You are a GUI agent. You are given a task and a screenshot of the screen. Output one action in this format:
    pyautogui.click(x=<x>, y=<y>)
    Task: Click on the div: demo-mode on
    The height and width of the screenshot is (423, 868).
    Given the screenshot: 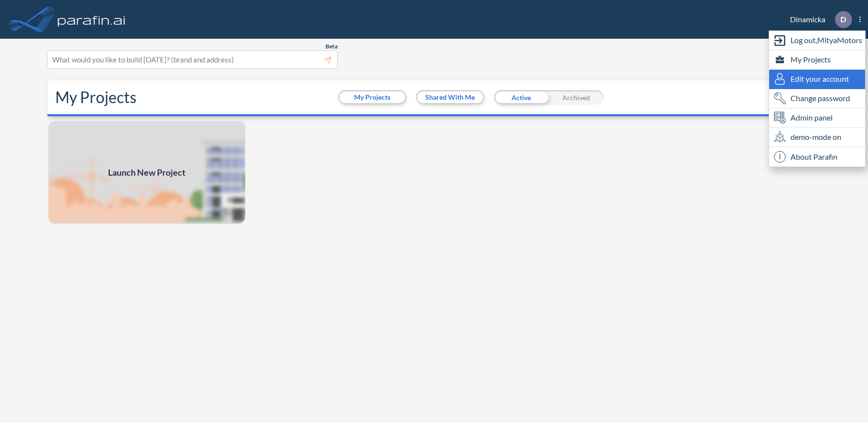 What is the action you would take?
    pyautogui.click(x=817, y=137)
    